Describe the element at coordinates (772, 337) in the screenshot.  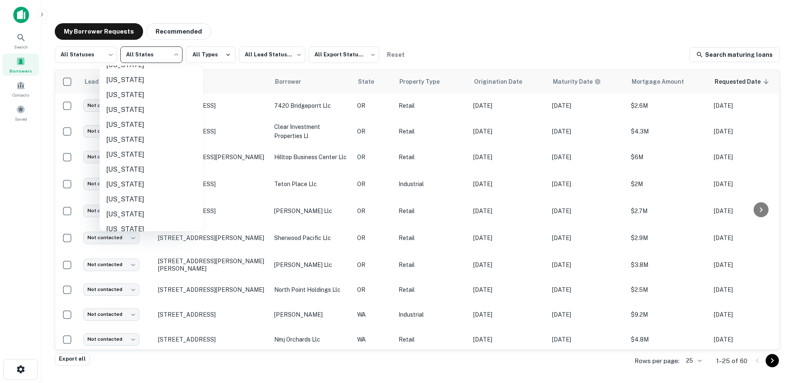
I see `div: Chat Widget` at that location.